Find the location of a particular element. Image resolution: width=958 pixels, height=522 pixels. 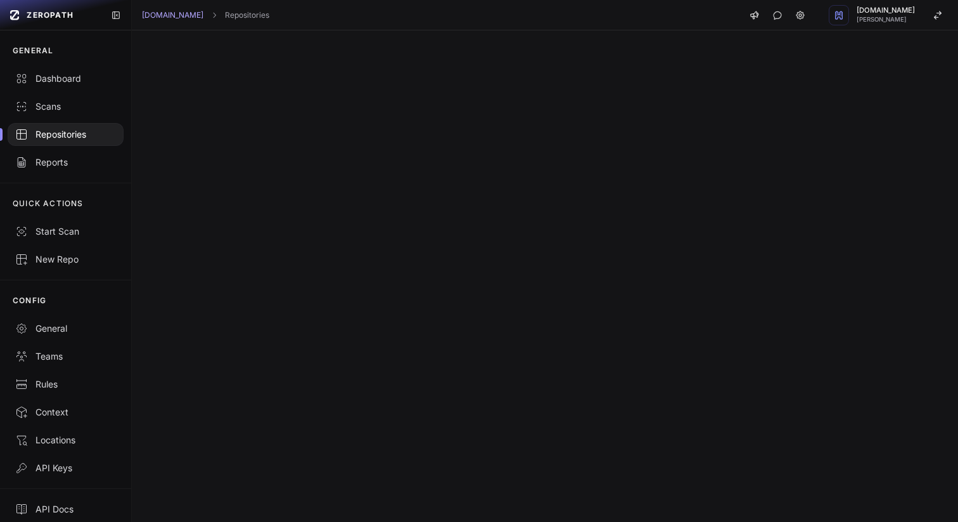

div: Teams is located at coordinates (65, 356).